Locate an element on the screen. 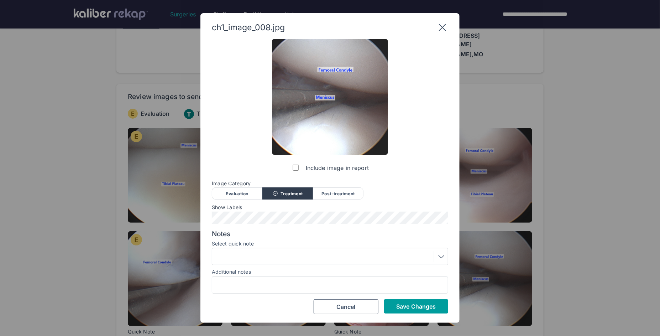 The height and width of the screenshot is (336, 660). span: Show Labels is located at coordinates (330, 207).